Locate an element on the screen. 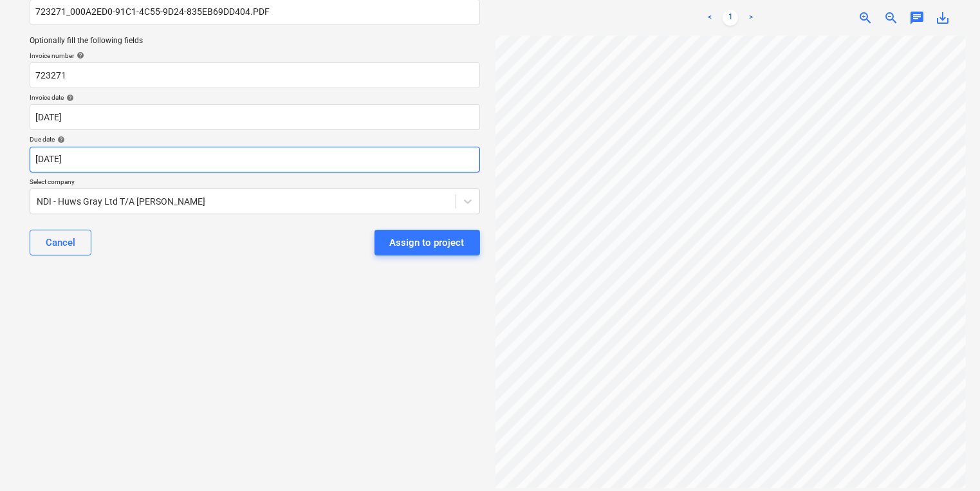  div: Chat Widget is located at coordinates (948, 460).